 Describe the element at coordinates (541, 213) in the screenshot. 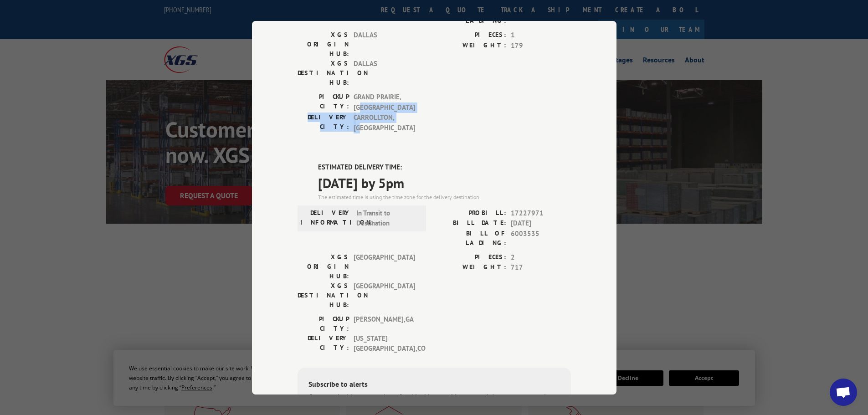

I see `span: 17227971` at that location.